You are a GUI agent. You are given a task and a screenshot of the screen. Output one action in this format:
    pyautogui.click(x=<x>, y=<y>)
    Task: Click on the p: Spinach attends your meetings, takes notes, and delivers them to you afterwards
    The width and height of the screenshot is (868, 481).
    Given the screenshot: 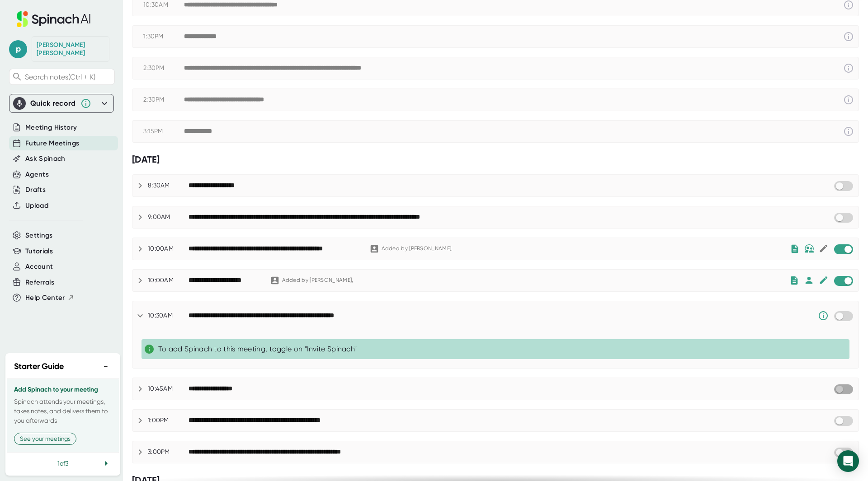 What is the action you would take?
    pyautogui.click(x=63, y=412)
    